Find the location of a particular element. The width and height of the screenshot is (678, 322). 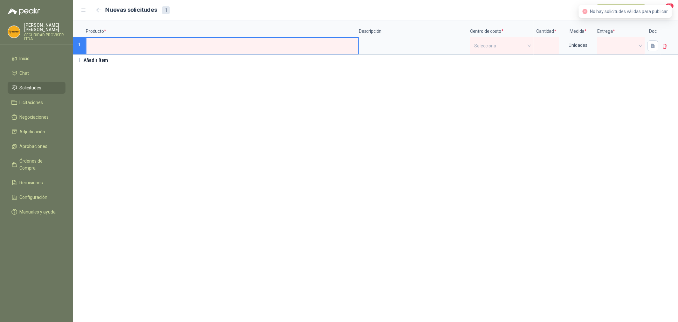

p: Cantidad is located at coordinates (546, 29).